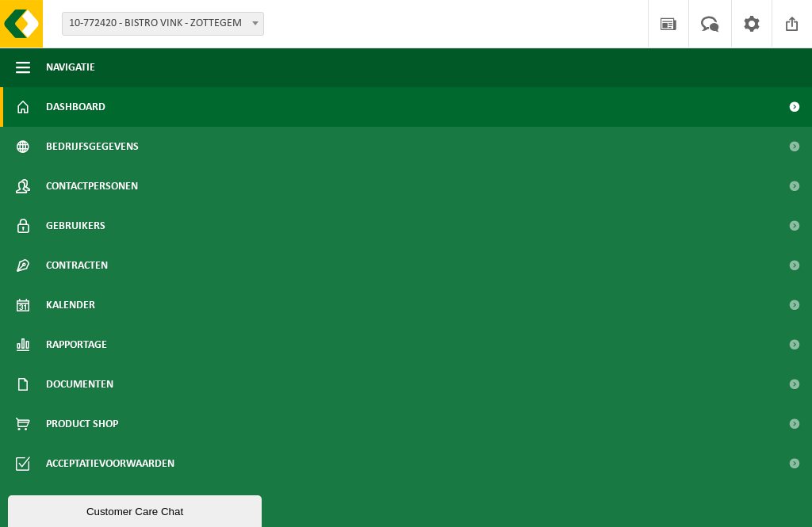  What do you see at coordinates (70, 305) in the screenshot?
I see `span: Kalender` at bounding box center [70, 305].